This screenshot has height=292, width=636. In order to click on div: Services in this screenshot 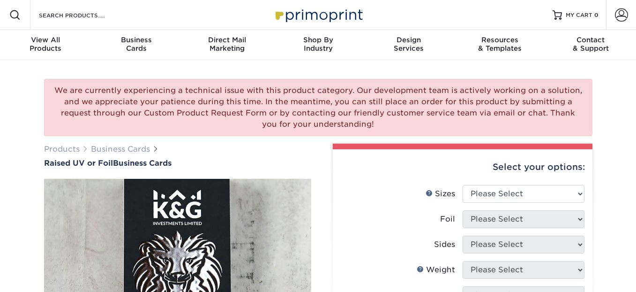, I will do `click(409, 44)`.